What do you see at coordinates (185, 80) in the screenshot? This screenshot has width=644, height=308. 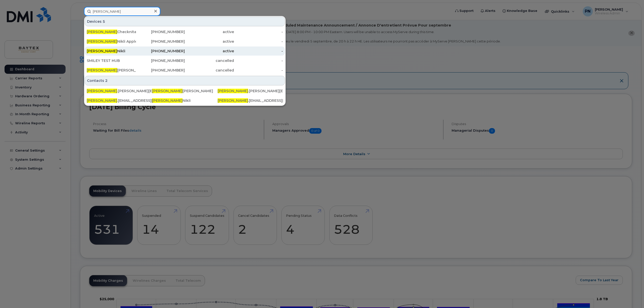 I see `div: Contacts` at bounding box center [185, 80].